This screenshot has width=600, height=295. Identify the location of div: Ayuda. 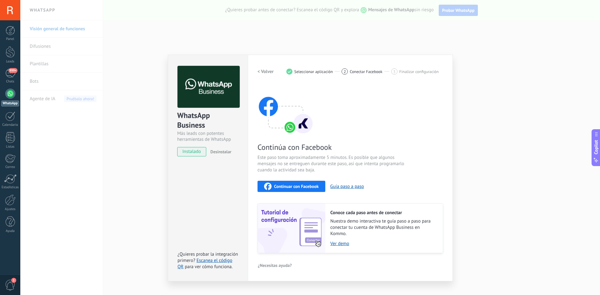
(10, 231).